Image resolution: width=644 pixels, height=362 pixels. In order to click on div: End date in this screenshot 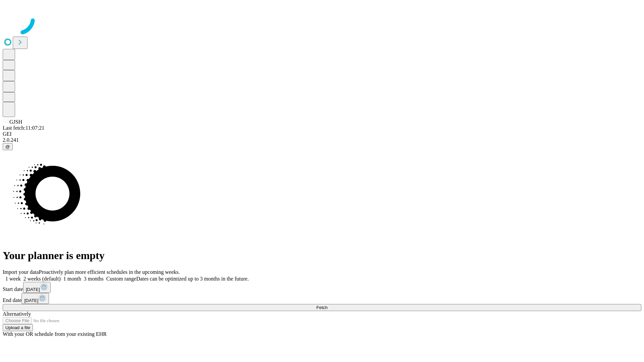, I will do `click(322, 299)`.